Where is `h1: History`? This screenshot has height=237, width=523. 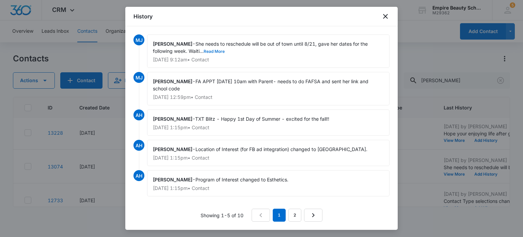
h1: History is located at coordinates (143, 16).